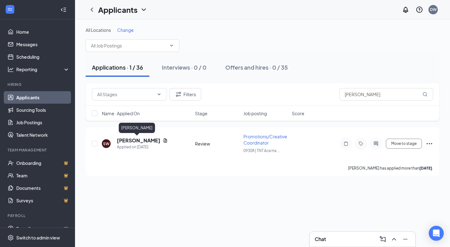 The height and width of the screenshot is (247, 450). I want to click on svg: MagnifyingGlass, so click(425, 94).